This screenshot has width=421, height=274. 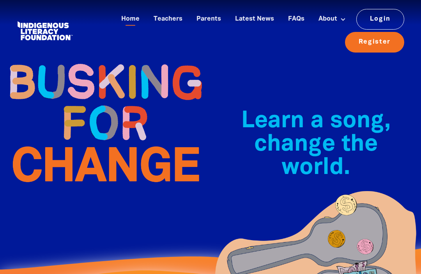 I want to click on a: Teachers, so click(x=168, y=19).